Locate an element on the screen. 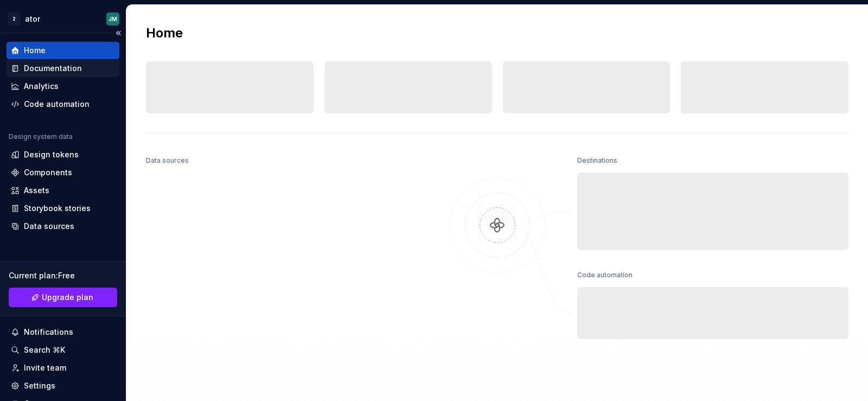 The width and height of the screenshot is (868, 401). a: Documentation is located at coordinates (63, 68).